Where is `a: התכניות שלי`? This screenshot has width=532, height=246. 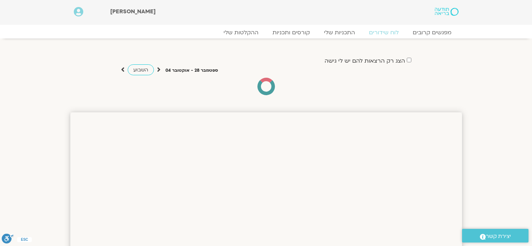
a: התכניות שלי is located at coordinates (339, 33).